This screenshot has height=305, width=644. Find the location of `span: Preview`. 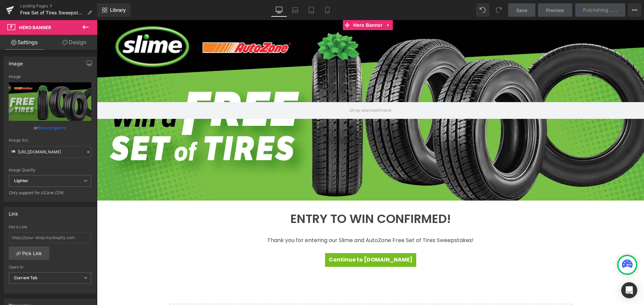

span: Preview is located at coordinates (555, 10).